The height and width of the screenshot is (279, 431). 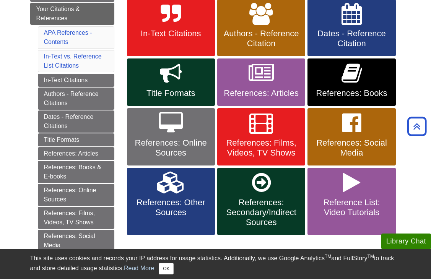 What do you see at coordinates (58, 13) in the screenshot?
I see `span: Your Citations & References` at bounding box center [58, 13].